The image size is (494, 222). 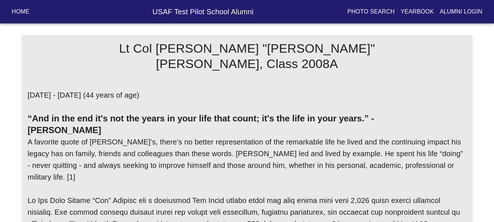 I want to click on a: Home, so click(x=20, y=12).